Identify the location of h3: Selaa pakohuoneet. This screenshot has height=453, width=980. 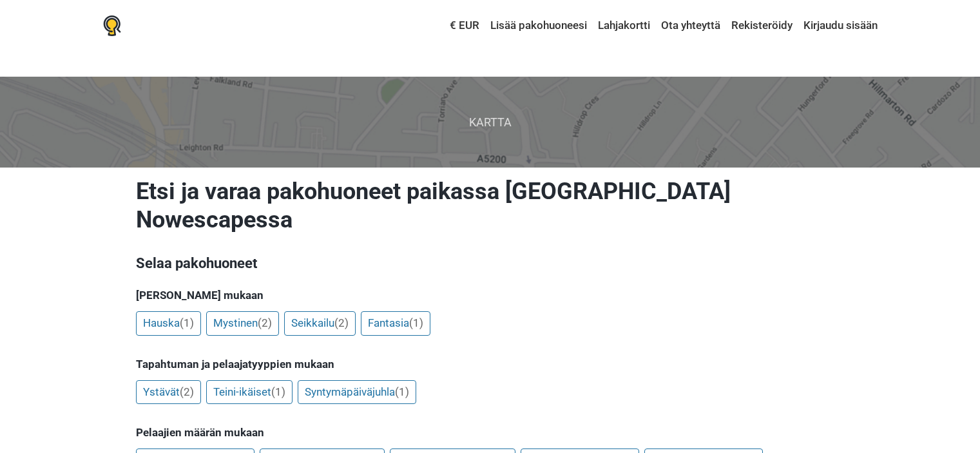
(490, 264).